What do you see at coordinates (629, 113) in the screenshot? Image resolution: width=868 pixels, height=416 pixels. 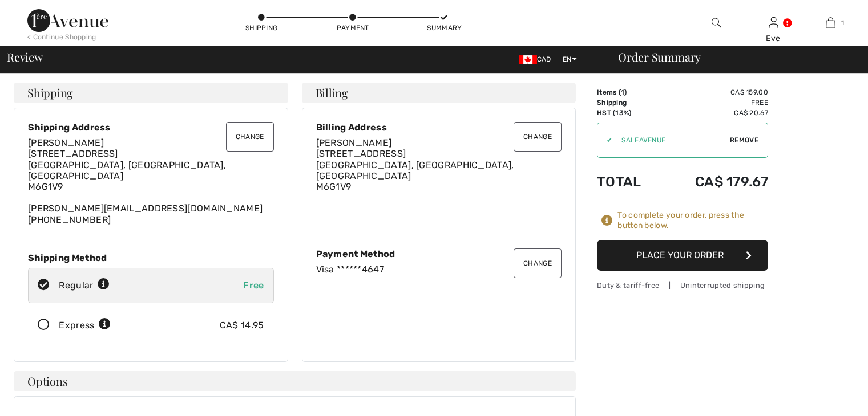 I see `td: HST (13%)` at bounding box center [629, 113].